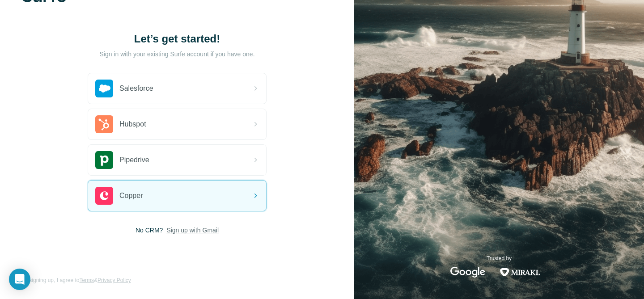 This screenshot has height=299, width=644. What do you see at coordinates (76, 280) in the screenshot?
I see `span: By signing up, I agree to &` at bounding box center [76, 280].